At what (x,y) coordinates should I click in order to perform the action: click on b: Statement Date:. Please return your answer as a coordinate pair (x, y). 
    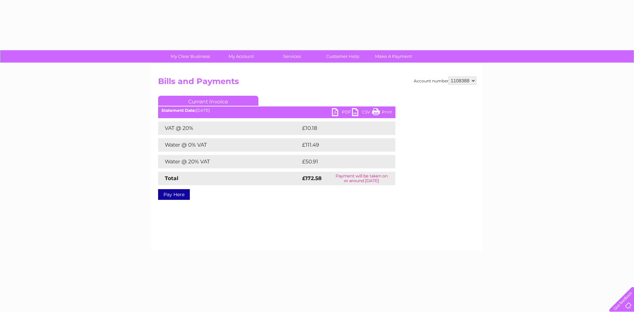
    Looking at the image, I should click on (179, 110).